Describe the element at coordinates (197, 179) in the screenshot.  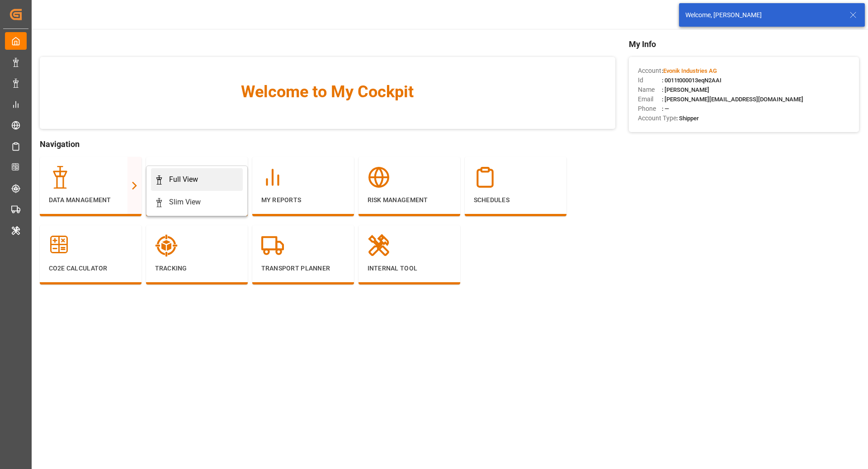
I see `a: Full View` at that location.